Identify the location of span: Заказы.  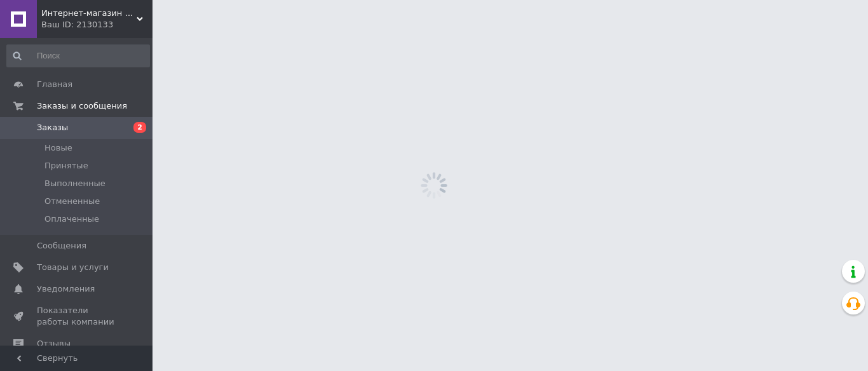
(52, 128).